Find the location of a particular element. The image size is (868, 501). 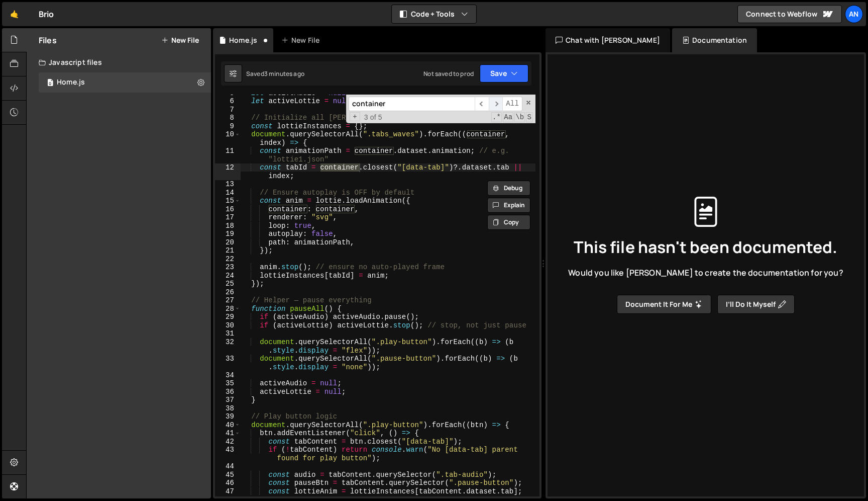

div: Brio is located at coordinates (46, 14).